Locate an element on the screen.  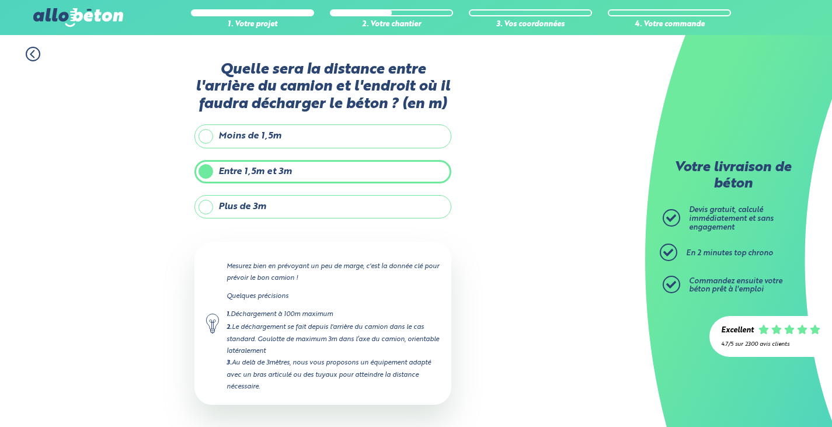
img: allobéton is located at coordinates (78, 18).